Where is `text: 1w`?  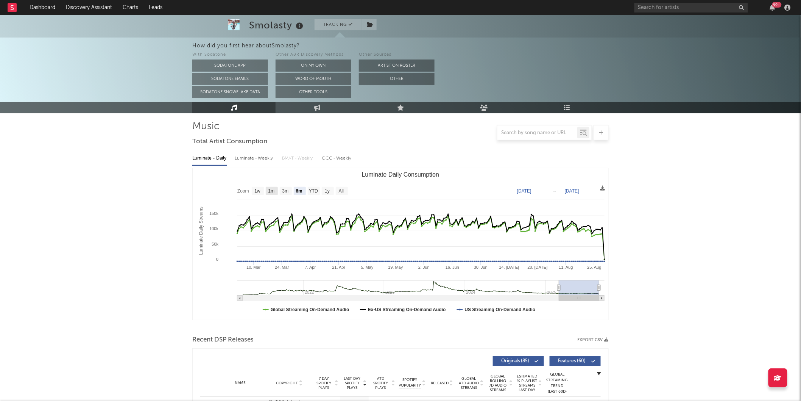
text: 1w is located at coordinates (258, 191).